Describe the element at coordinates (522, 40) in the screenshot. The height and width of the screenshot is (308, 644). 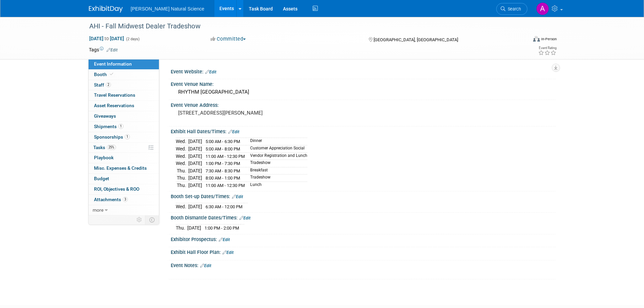
I see `div: Event Format` at that location.